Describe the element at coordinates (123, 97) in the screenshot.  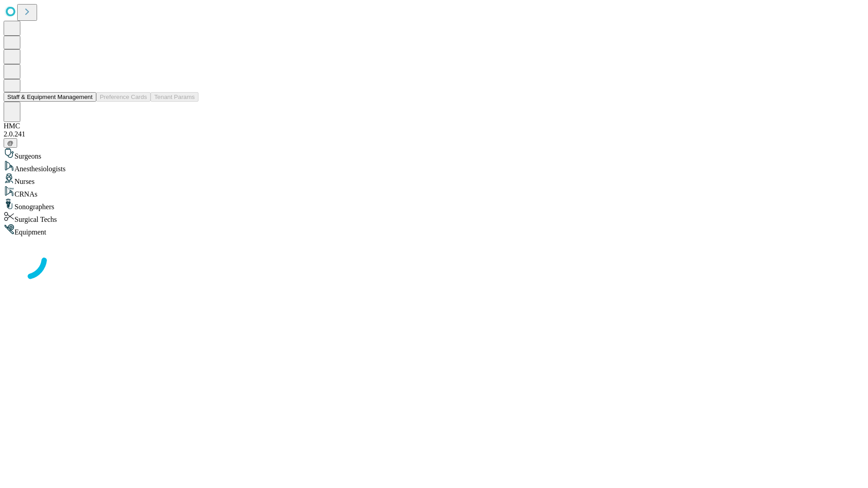
I see `button: Preference Cards` at that location.